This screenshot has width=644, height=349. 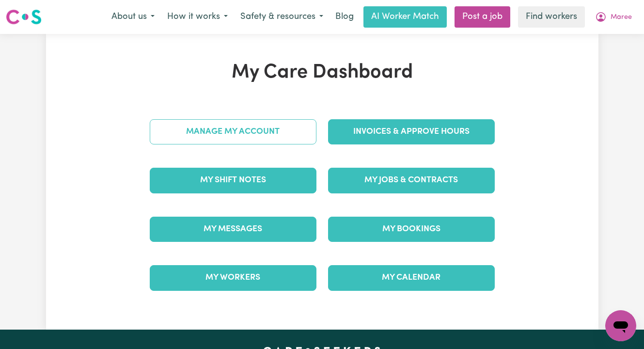 What do you see at coordinates (411, 180) in the screenshot?
I see `a: My Jobs & Contracts` at bounding box center [411, 180].